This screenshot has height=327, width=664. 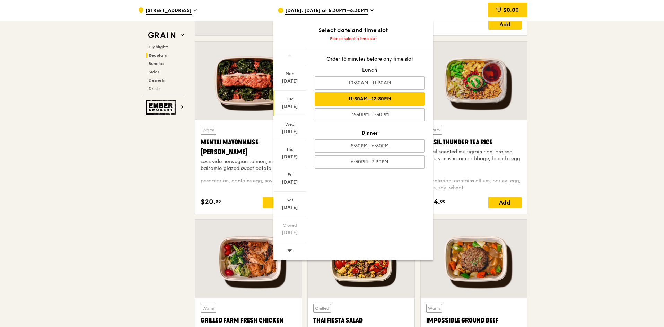 What do you see at coordinates (290, 200) in the screenshot?
I see `div: Sat` at bounding box center [290, 200].